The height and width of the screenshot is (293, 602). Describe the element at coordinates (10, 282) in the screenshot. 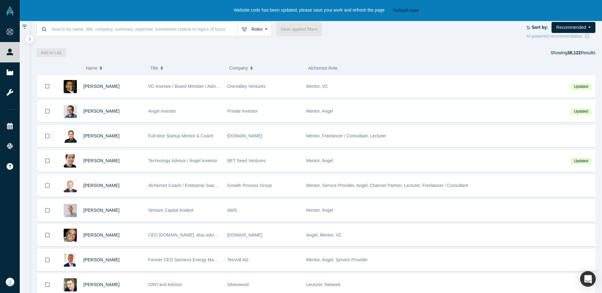

I see `img: Suhan Lee's Account` at that location.